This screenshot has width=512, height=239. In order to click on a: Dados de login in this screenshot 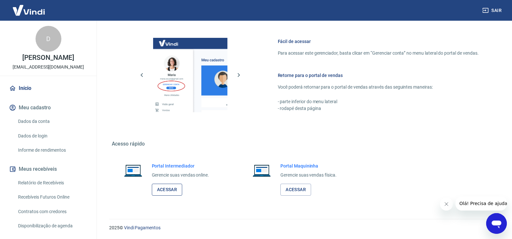, I will do `click(52, 136)`.